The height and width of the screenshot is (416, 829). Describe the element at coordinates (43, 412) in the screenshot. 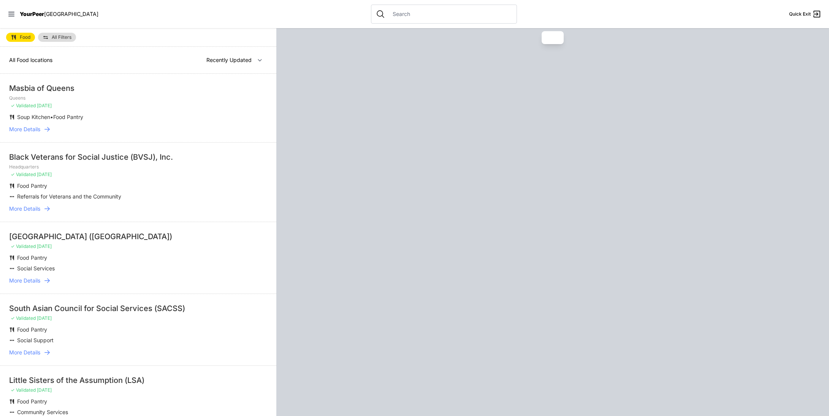

I see `span: Community Services` at that location.